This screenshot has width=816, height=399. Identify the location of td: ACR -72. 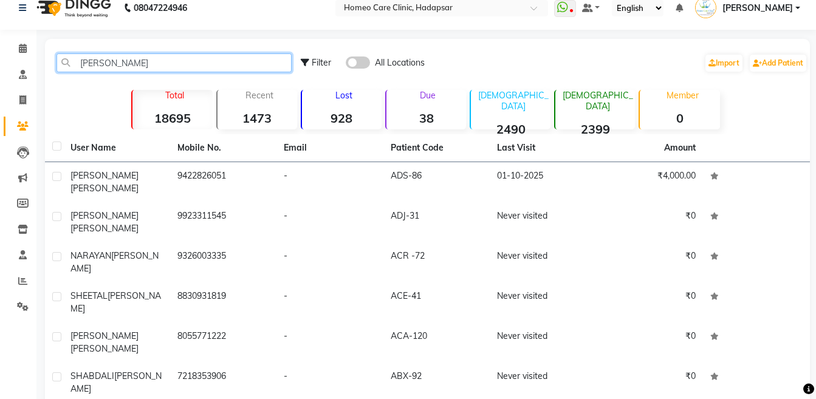
(437, 262).